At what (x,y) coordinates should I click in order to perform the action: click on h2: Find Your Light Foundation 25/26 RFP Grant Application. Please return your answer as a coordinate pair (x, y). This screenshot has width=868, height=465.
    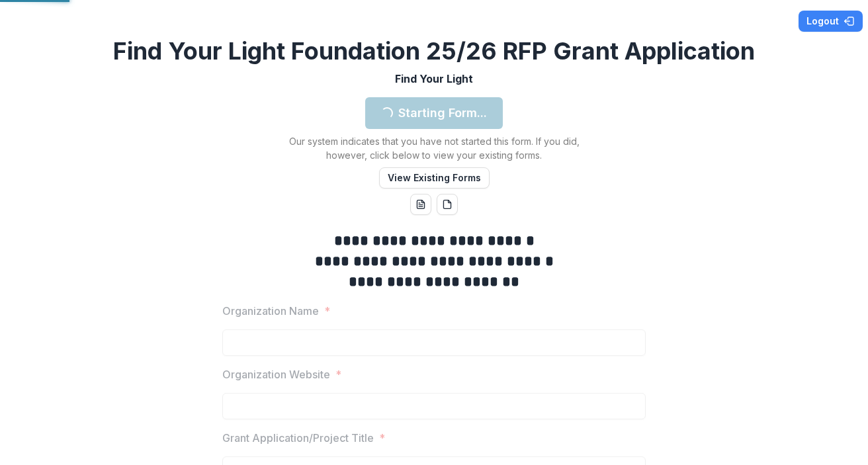
    Looking at the image, I should click on (434, 51).